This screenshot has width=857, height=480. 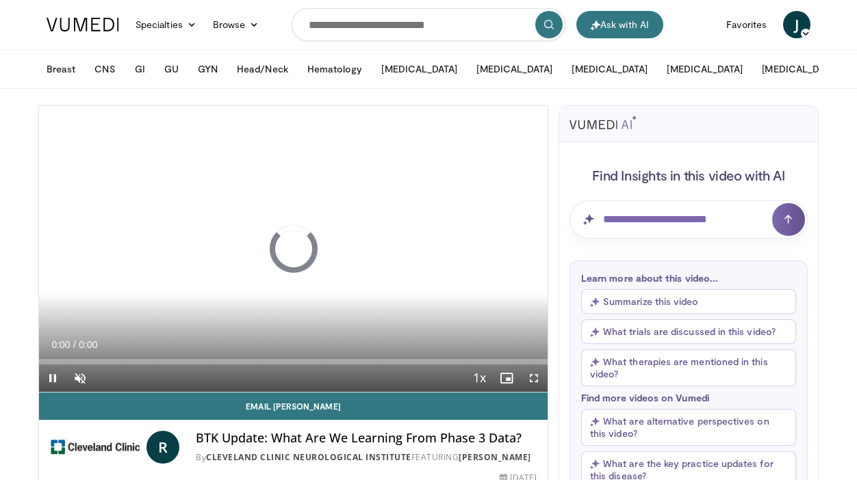 What do you see at coordinates (619, 25) in the screenshot?
I see `button: Ask with AI` at bounding box center [619, 25].